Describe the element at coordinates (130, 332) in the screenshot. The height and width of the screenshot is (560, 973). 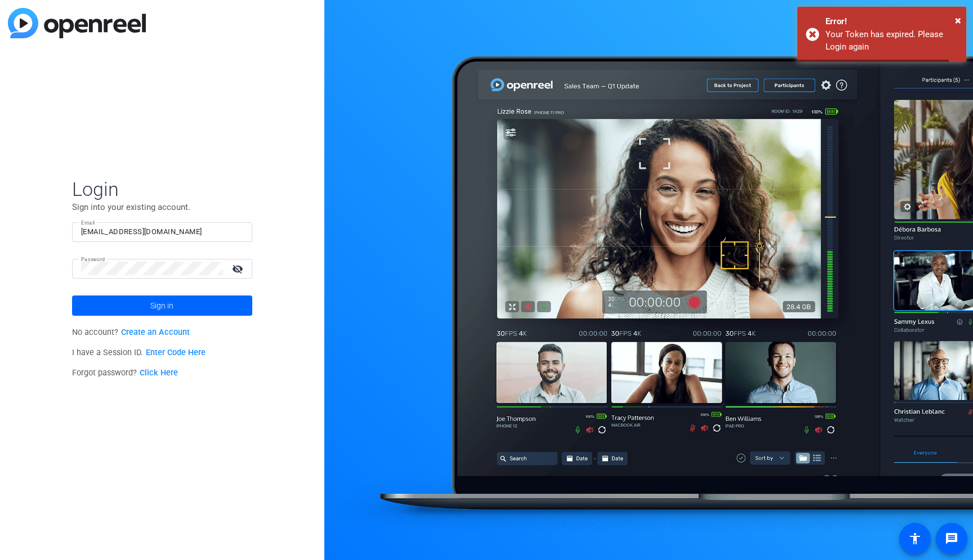
I see `span: No account?` at that location.